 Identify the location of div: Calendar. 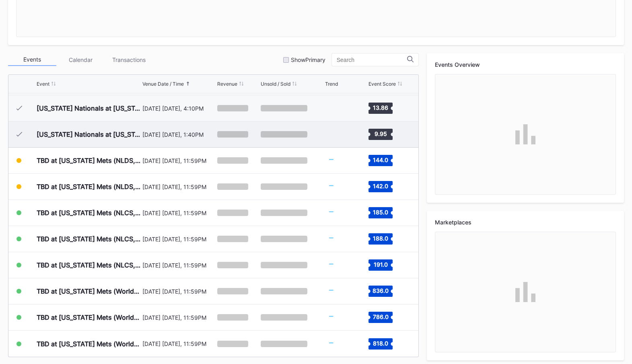
(80, 60).